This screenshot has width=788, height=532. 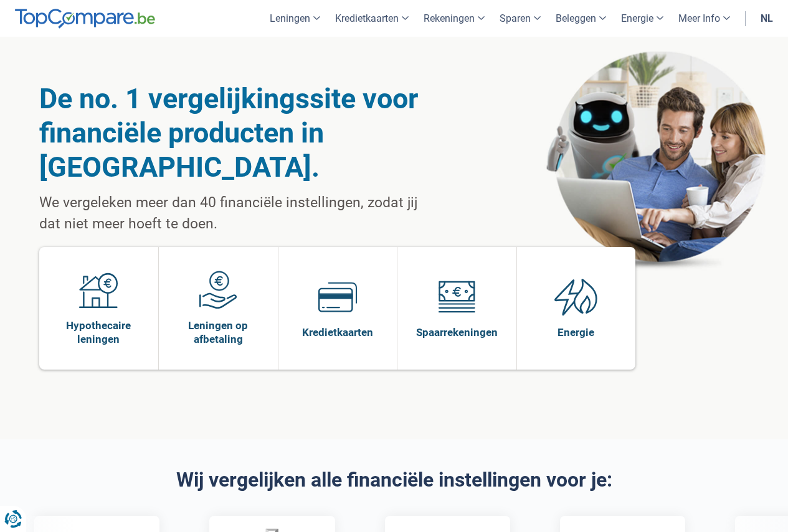 What do you see at coordinates (457, 297) in the screenshot?
I see `img: Spaarrekeningen` at bounding box center [457, 297].